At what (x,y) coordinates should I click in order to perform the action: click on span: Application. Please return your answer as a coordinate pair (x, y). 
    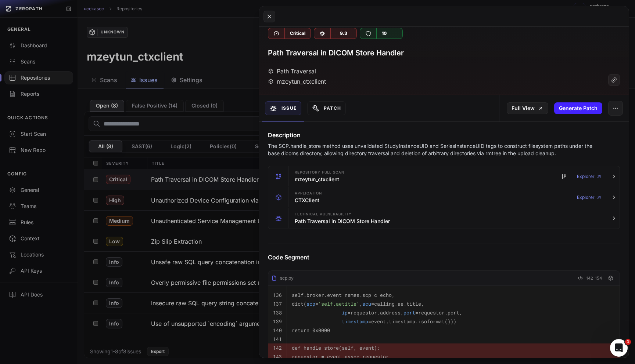
    Looking at the image, I should click on (309, 193).